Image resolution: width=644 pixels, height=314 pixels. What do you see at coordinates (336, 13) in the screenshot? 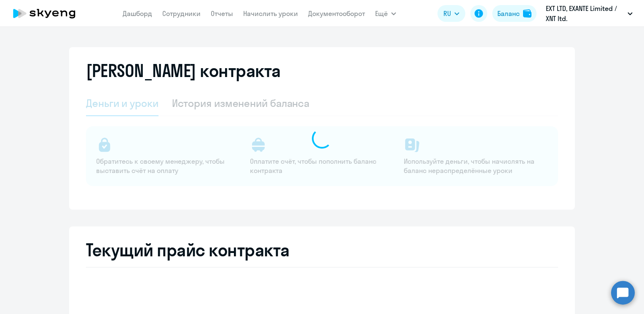
I see `a: Документооборот` at bounding box center [336, 13].